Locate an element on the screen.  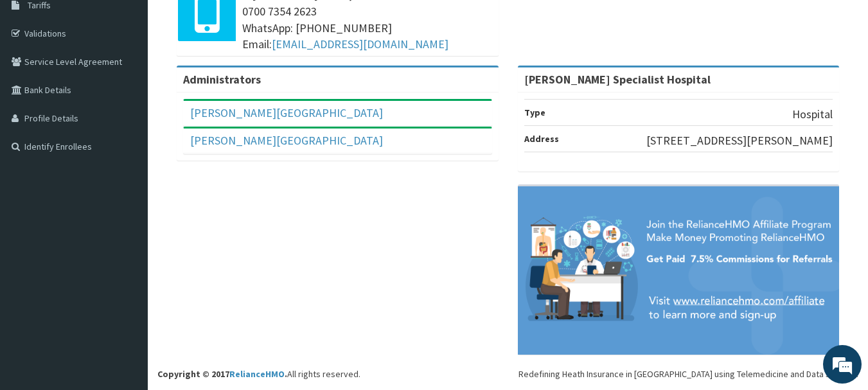
p: Hospital is located at coordinates (812, 114).